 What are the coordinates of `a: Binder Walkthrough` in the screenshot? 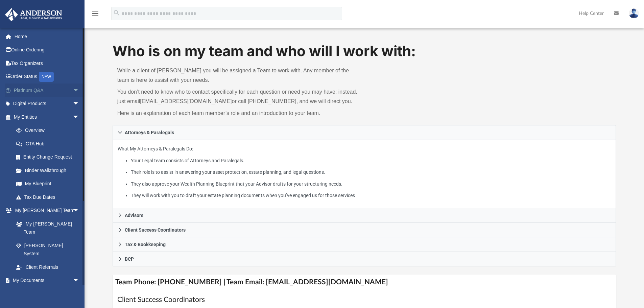 It's located at (49, 170).